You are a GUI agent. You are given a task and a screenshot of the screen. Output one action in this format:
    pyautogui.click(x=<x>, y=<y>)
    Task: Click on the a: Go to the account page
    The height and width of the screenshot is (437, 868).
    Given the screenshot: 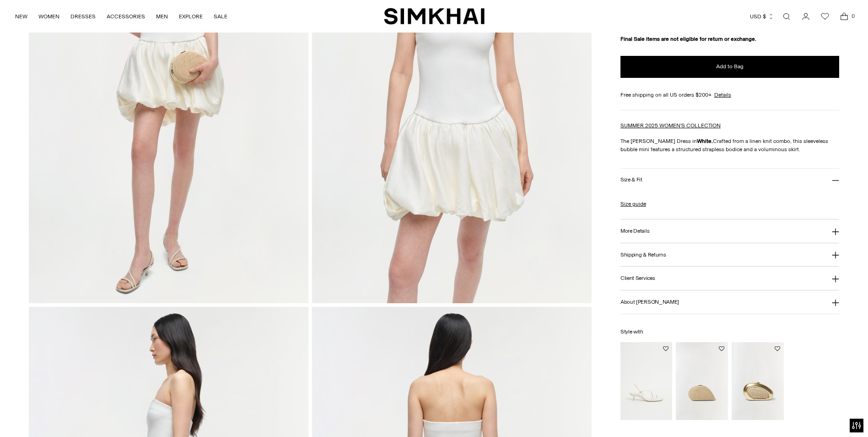 What is the action you would take?
    pyautogui.click(x=806, y=17)
    